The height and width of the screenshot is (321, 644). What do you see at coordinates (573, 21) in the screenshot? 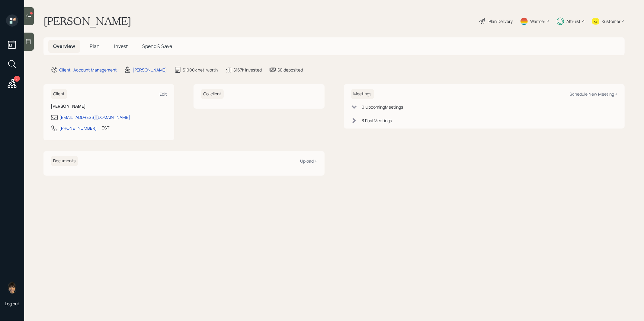
I see `div: Altruist` at bounding box center [573, 21].